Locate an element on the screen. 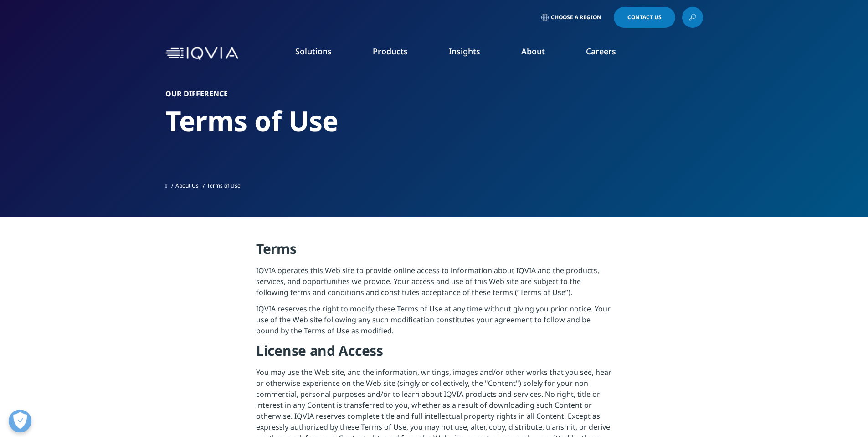 The height and width of the screenshot is (437, 868). a: Contact Us is located at coordinates (645, 17).